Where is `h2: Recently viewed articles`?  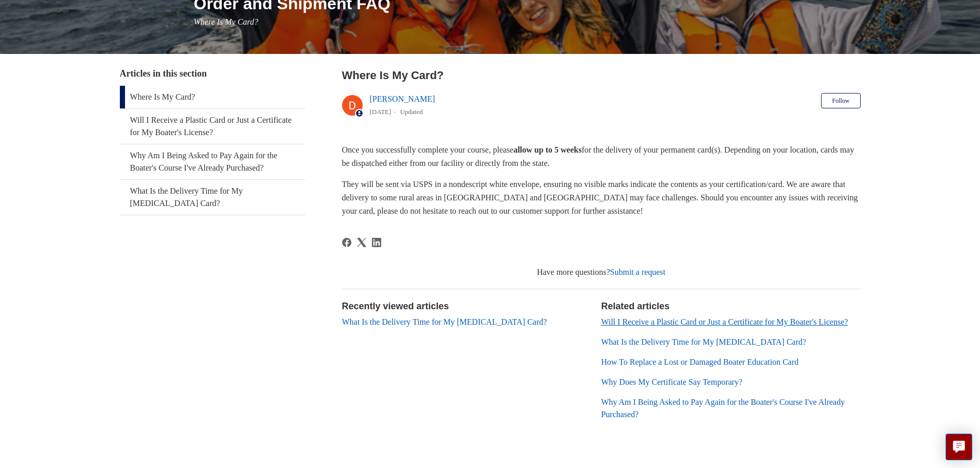 h2: Recently viewed articles is located at coordinates (467, 306).